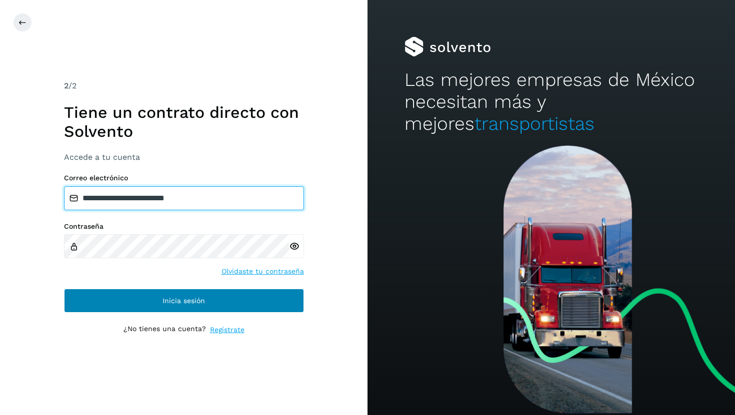 The height and width of the screenshot is (415, 735). What do you see at coordinates (164, 330) in the screenshot?
I see `p: ¿No tienes una cuenta?` at bounding box center [164, 330].